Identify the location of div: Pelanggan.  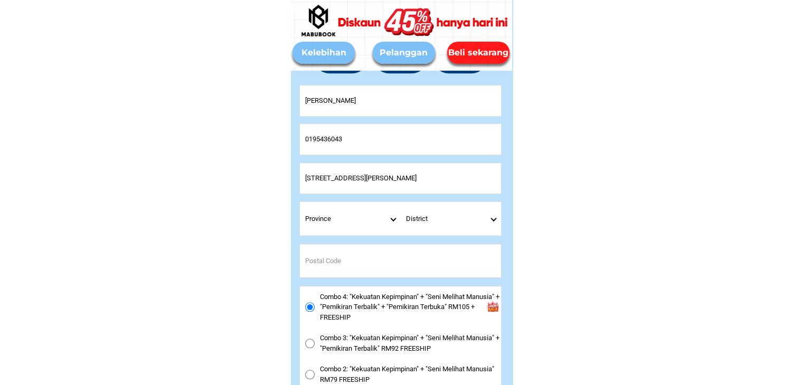
(404, 53).